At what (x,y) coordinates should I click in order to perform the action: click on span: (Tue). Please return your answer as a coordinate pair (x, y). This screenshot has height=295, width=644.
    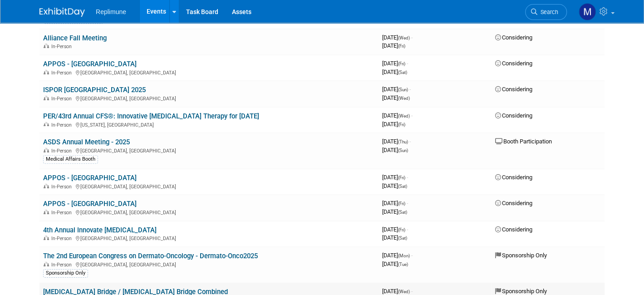
    Looking at the image, I should click on (403, 264).